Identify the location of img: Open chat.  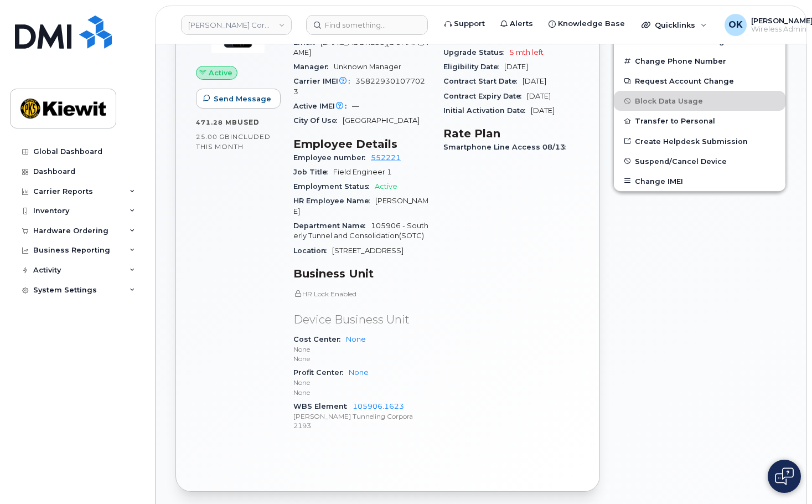
(784, 476).